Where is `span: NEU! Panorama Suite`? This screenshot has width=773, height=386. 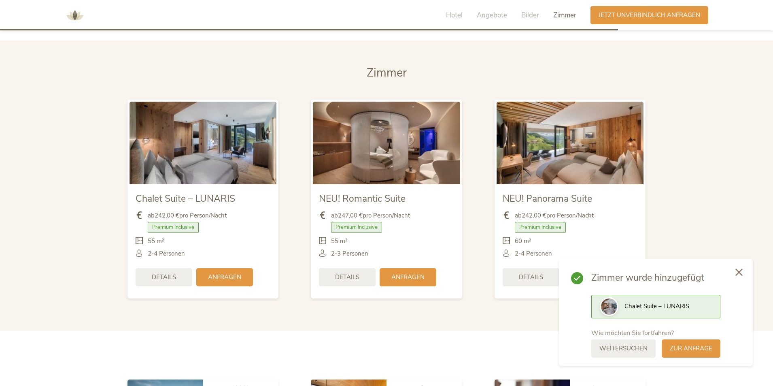 span: NEU! Panorama Suite is located at coordinates (547, 198).